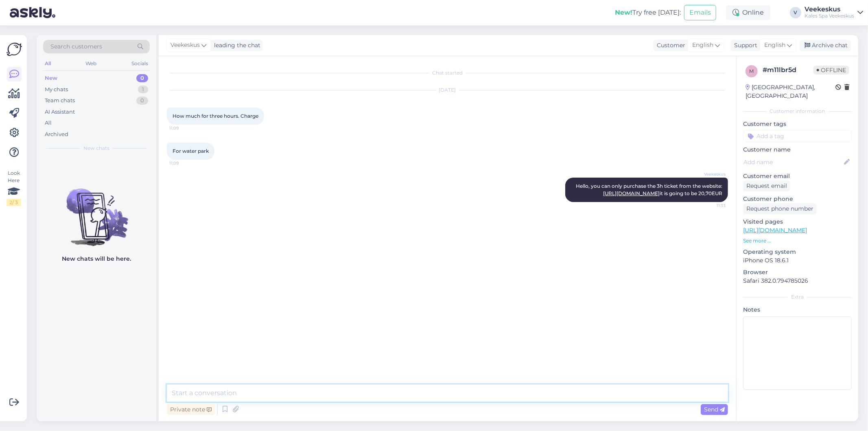 The image size is (868, 431). I want to click on div: Chat started, so click(447, 73).